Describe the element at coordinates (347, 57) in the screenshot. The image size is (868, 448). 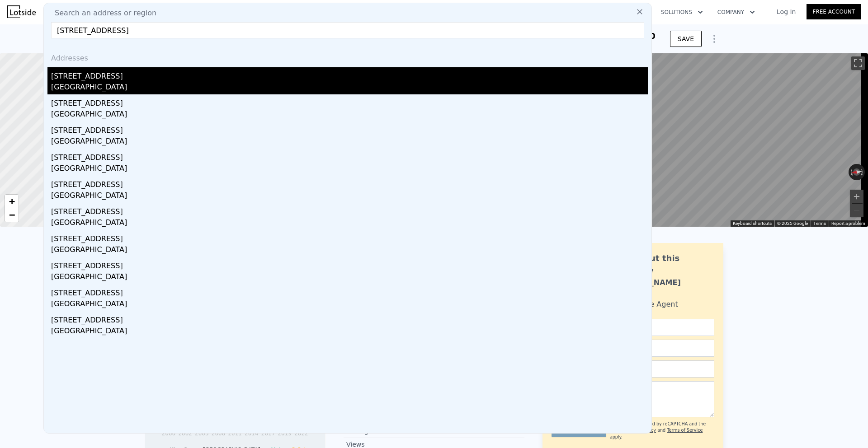
I see `div: Addresses` at that location.